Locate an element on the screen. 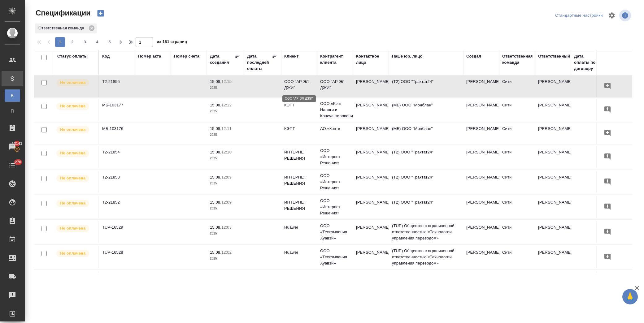 The height and width of the screenshot is (323, 644). button: 3 is located at coordinates (85, 42).